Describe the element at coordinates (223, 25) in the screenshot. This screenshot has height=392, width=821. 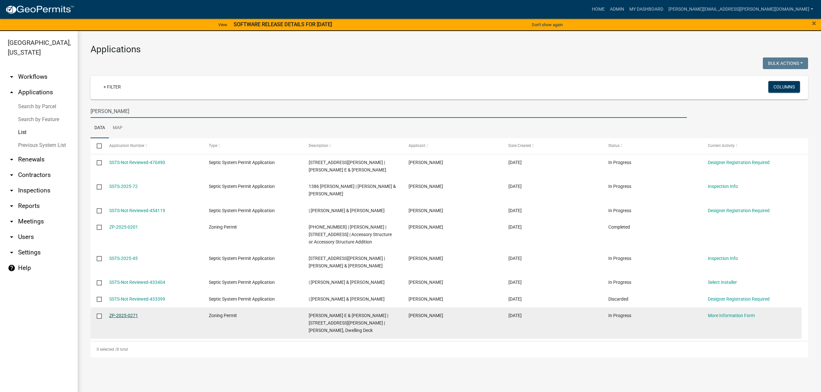
I see `a: View` at that location.